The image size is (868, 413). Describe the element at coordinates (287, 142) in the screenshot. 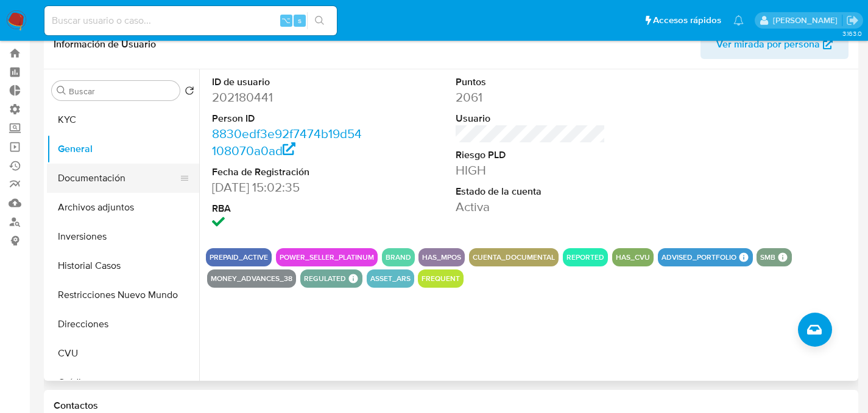

I see `a: 8830edf3e92f7474b19d54108070a0ad` at that location.